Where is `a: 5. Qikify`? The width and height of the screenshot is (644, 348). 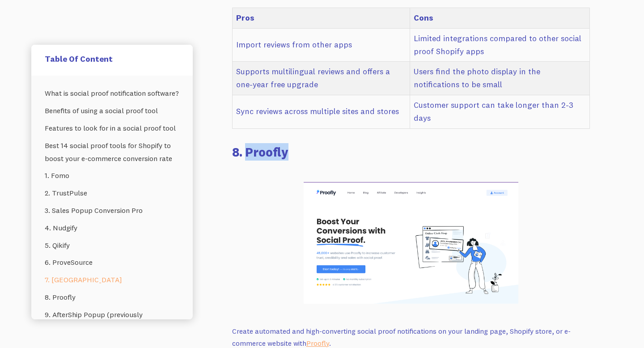 a: 5. Qikify is located at coordinates (112, 245).